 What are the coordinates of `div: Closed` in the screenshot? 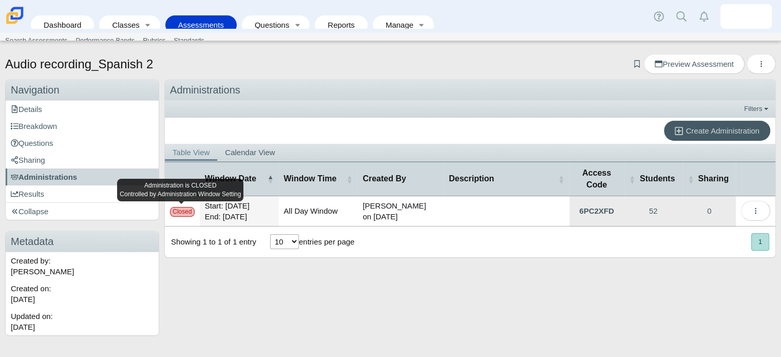 It's located at (182, 212).